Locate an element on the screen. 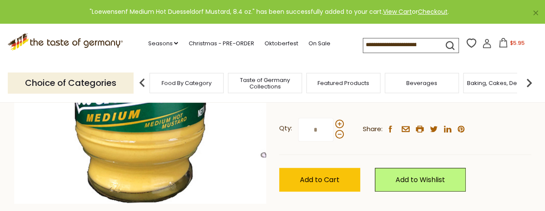 The width and height of the screenshot is (545, 211). div: "Loewensenf Medium Hot Duesseldorf Mustard, 8.4 oz." has been successfully added to your cart. or . is located at coordinates (269, 12).